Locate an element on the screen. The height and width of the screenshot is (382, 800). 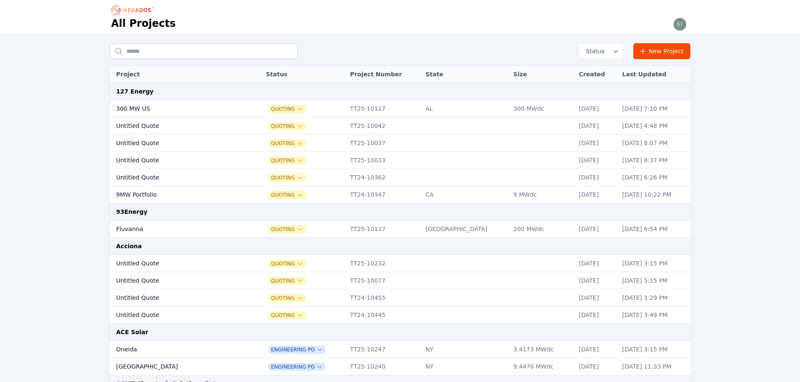
td: TT25-10042 is located at coordinates (384, 126).